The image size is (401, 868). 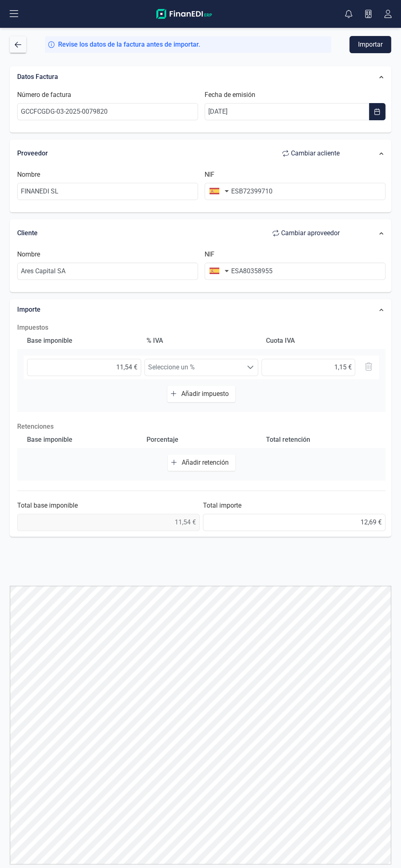 I want to click on div: Datos Factura, so click(x=183, y=77).